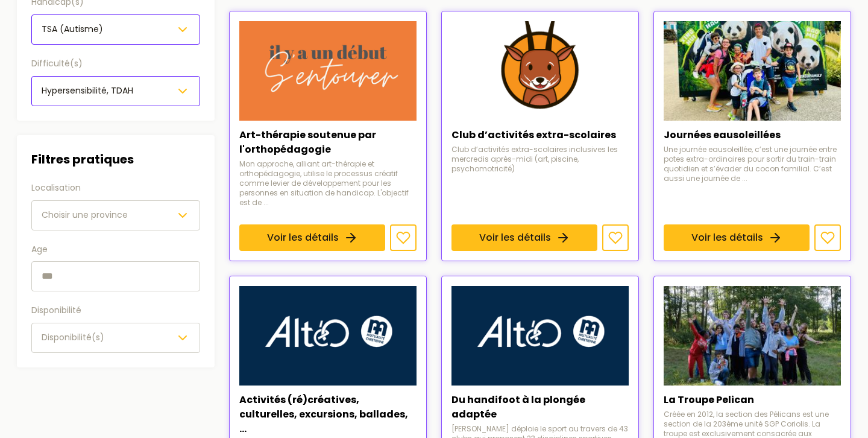  I want to click on span: Hypersensibilité, TDAH, so click(87, 91).